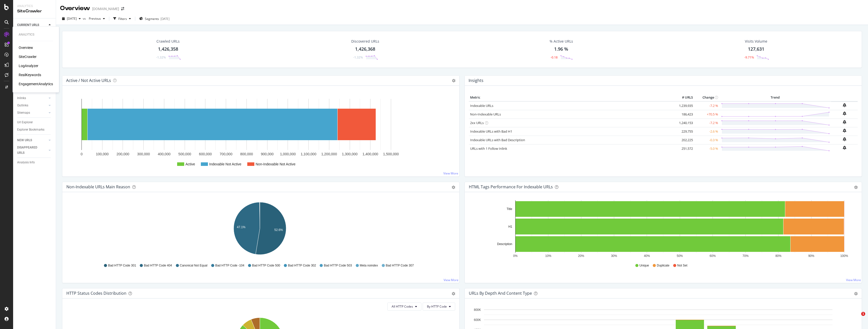 Image resolution: width=868 pixels, height=329 pixels. I want to click on th: Trend, so click(776, 97).